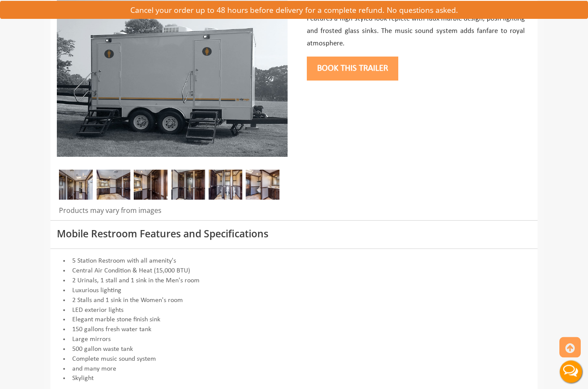 This screenshot has height=389, width=588. Describe the element at coordinates (571, 371) in the screenshot. I see `button: Live Chat` at that location.